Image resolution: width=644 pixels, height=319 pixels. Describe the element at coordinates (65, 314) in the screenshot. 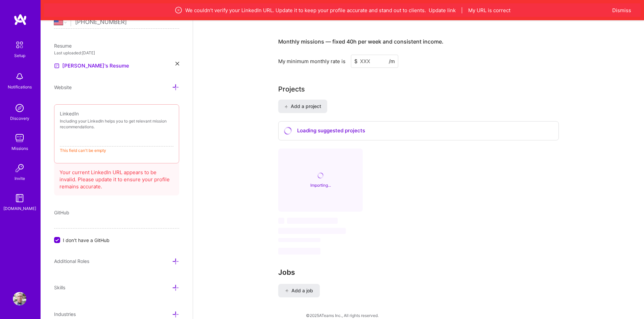

I see `span: Industries` at that location.